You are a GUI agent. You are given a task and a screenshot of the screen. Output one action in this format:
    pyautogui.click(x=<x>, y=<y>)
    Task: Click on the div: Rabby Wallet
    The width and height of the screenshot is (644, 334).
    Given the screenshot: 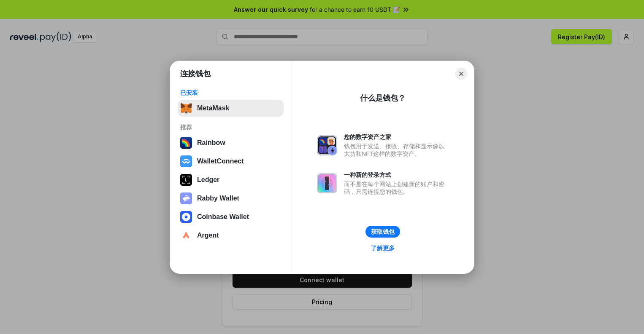 What is the action you would take?
    pyautogui.click(x=218, y=198)
    